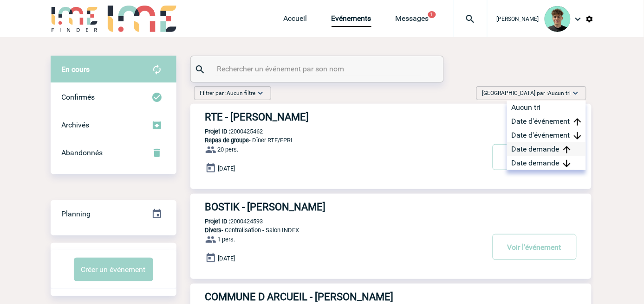 This screenshot has width=644, height=304. I want to click on a: Evénements, so click(352, 21).